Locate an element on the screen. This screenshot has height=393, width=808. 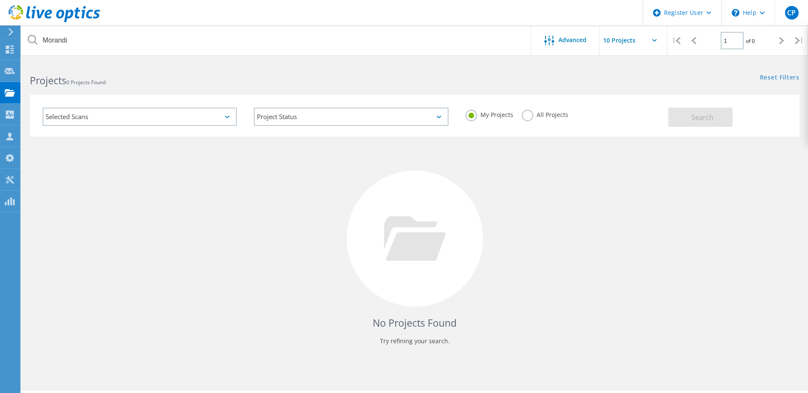
div: Project Status is located at coordinates (351, 117).